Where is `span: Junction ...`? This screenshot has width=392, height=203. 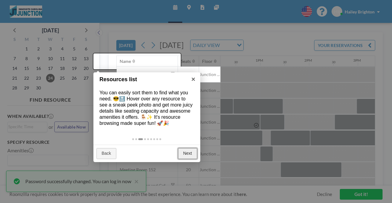
span: Junction ... is located at coordinates (210, 74).